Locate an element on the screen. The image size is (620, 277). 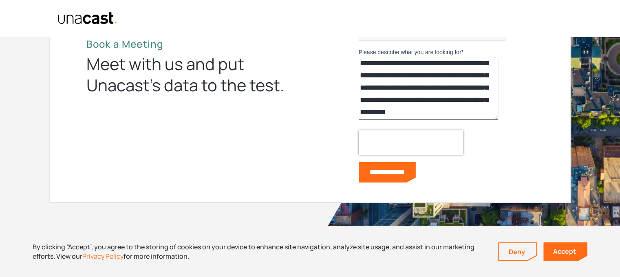
a: home is located at coordinates (86, 18).